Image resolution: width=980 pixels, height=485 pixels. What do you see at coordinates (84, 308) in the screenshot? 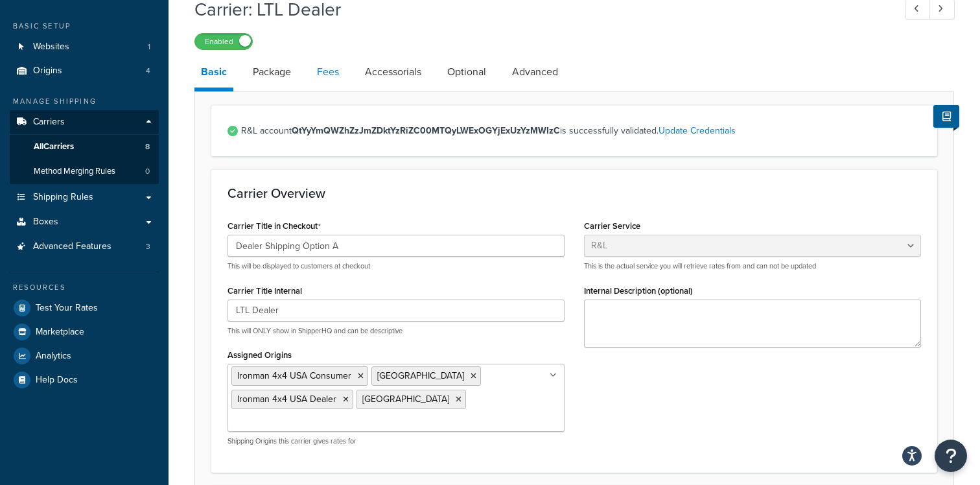
I see `li: Test Your Rates` at bounding box center [84, 308].